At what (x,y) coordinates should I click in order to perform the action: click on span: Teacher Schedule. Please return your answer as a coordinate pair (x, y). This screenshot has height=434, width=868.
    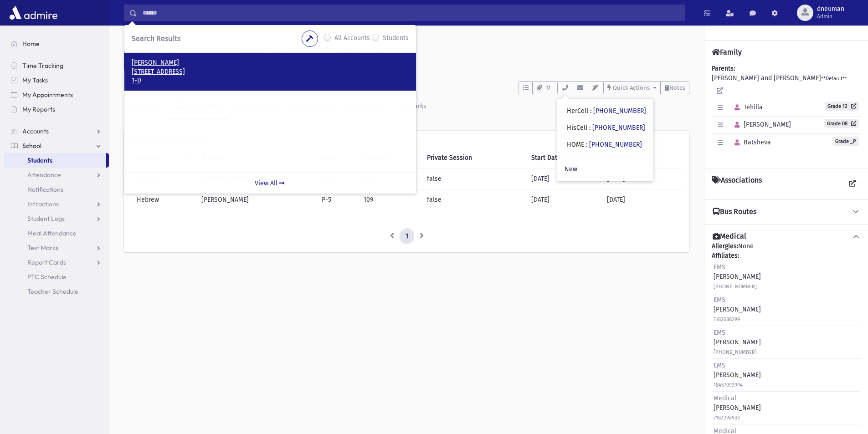
    Looking at the image, I should click on (53, 291).